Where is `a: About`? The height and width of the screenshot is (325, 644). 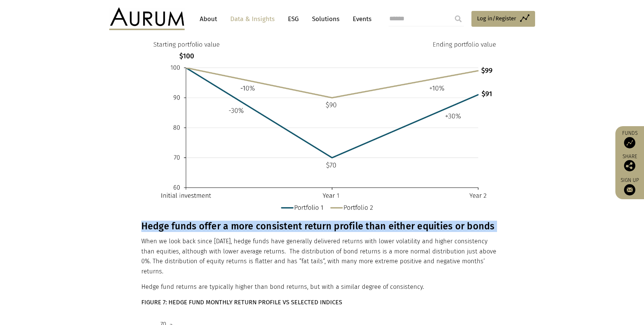 a: About is located at coordinates (209, 19).